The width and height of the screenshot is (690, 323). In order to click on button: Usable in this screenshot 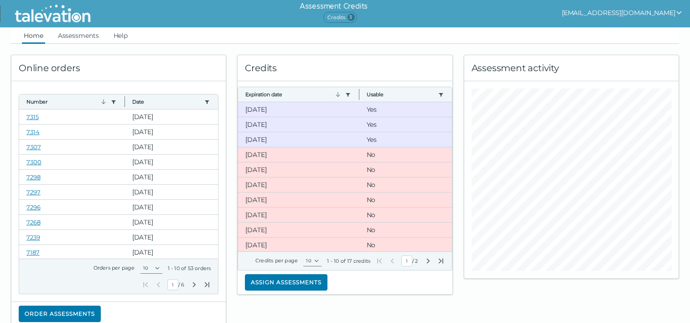, I will do `click(400, 94)`.